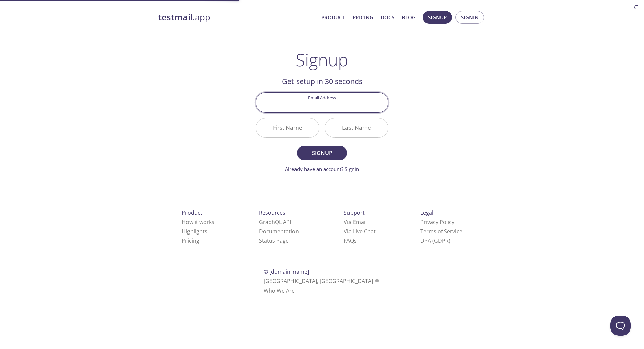  What do you see at coordinates (355, 222) in the screenshot?
I see `a: Via Email` at bounding box center [355, 222].